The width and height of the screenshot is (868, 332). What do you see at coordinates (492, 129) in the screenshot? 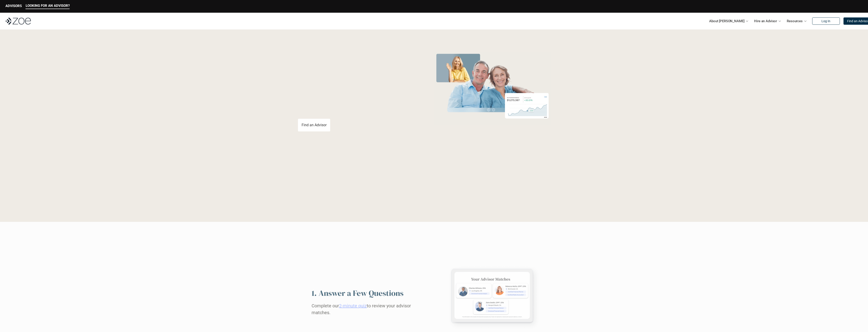
I see `em: The information in the visuals above is for illustrative purposes only and does not represent an ...` at bounding box center [492, 129].